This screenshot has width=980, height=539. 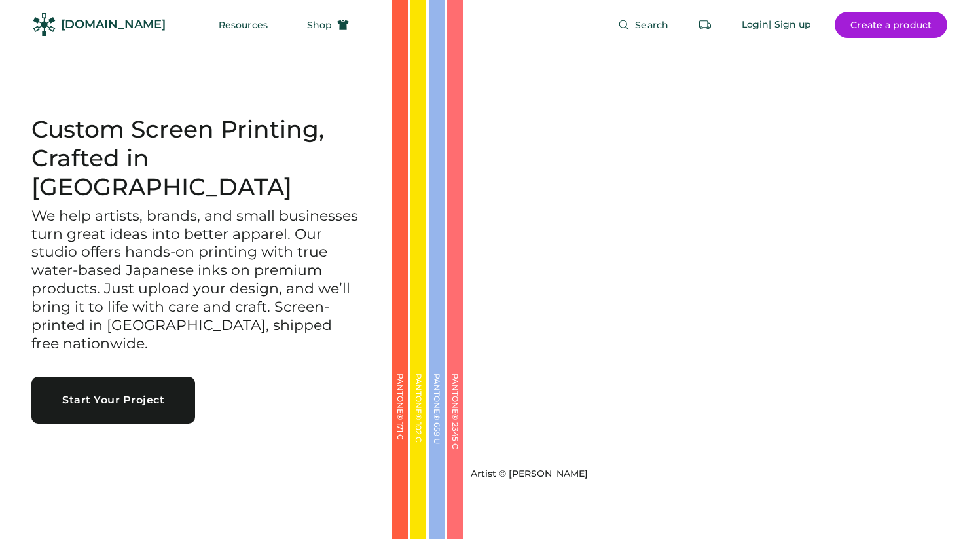 I want to click on div: PANTONE® 659 U, so click(x=436, y=438).